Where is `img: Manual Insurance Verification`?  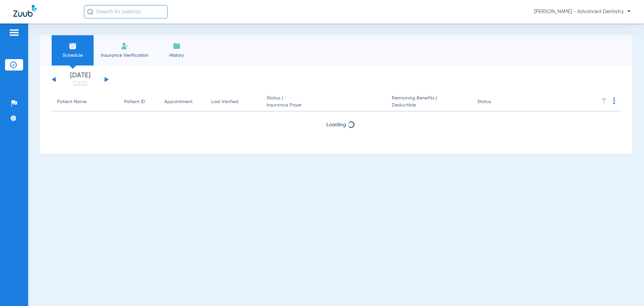 img: Manual Insurance Verification is located at coordinates (125, 46).